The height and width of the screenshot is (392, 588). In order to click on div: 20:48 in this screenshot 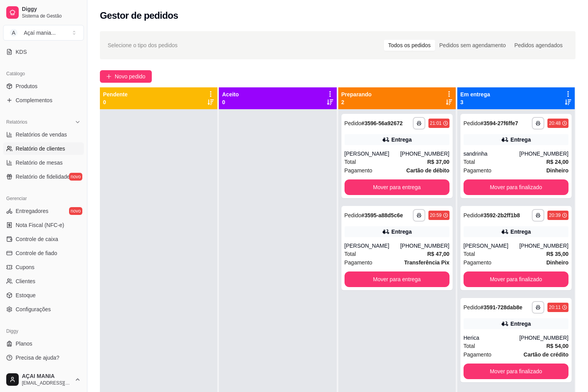, I will do `click(555, 124)`.